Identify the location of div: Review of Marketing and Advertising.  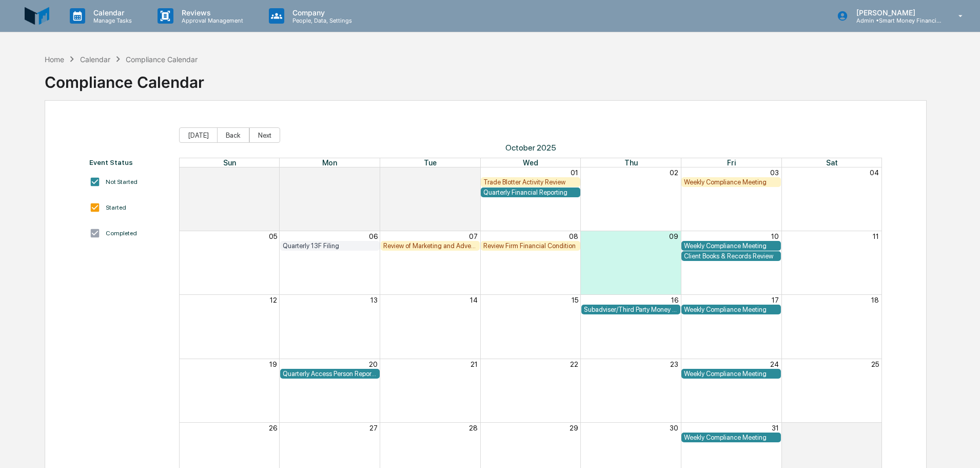
(431, 245).